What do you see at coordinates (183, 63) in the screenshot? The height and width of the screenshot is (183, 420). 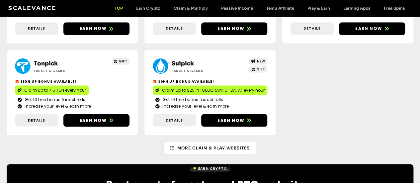 I see `a: Suipick` at bounding box center [183, 63].